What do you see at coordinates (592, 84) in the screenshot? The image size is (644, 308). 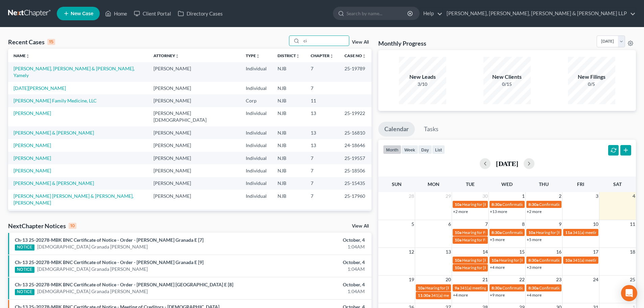 I see `div: 0/5` at bounding box center [592, 84].